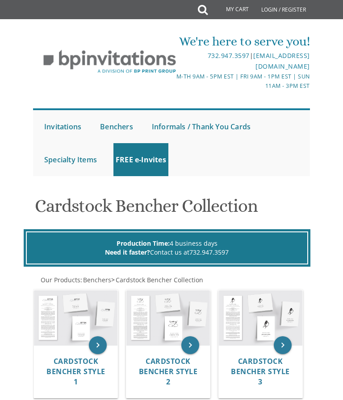 This screenshot has height=400, width=343. What do you see at coordinates (62, 127) in the screenshot?
I see `a: Invitations` at bounding box center [62, 127].